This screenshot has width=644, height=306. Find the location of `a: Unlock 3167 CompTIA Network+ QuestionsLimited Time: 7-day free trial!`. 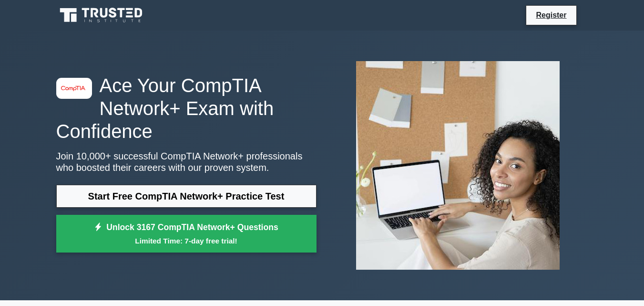

a: Unlock 3167 CompTIA Network+ QuestionsLimited Time: 7-day free trial! is located at coordinates (187, 234).